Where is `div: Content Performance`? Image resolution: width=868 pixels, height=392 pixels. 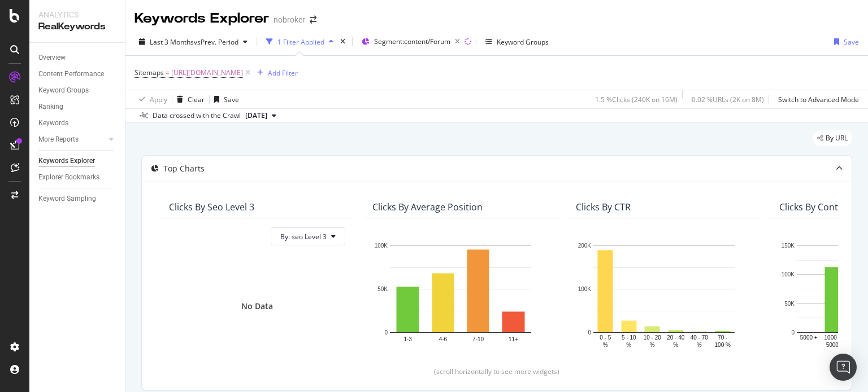 div: Content Performance is located at coordinates (71, 74).